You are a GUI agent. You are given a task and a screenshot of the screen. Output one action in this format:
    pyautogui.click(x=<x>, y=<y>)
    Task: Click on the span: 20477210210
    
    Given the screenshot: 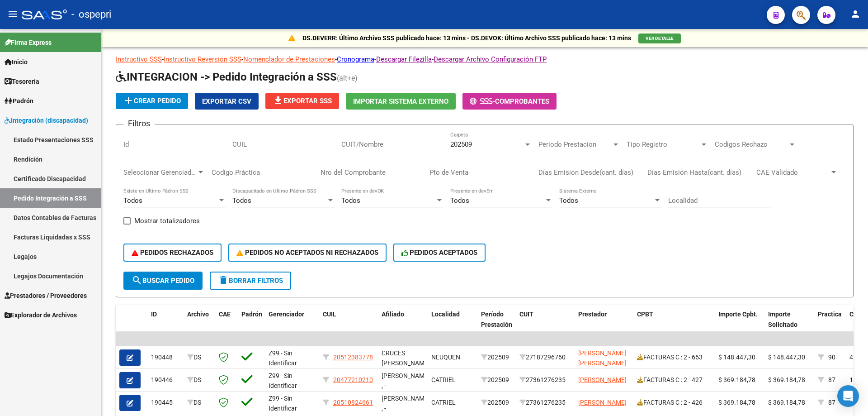 What is the action you would take?
    pyautogui.click(x=353, y=380)
    